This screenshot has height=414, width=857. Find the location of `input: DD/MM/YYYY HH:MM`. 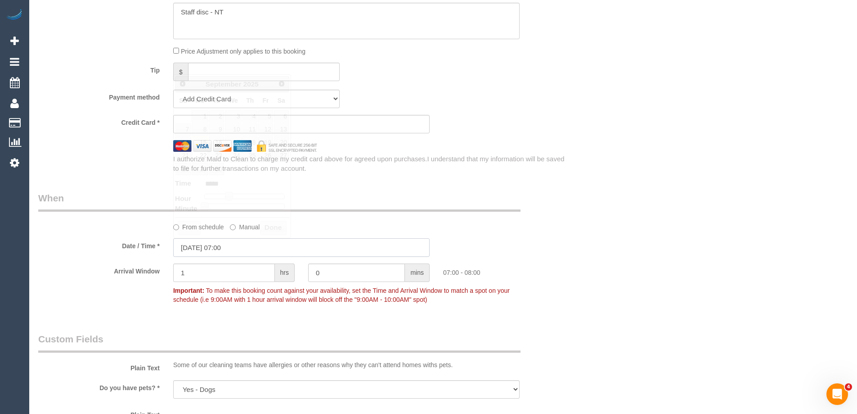

input: DD/MM/YYYY HH:MM is located at coordinates (301, 247).